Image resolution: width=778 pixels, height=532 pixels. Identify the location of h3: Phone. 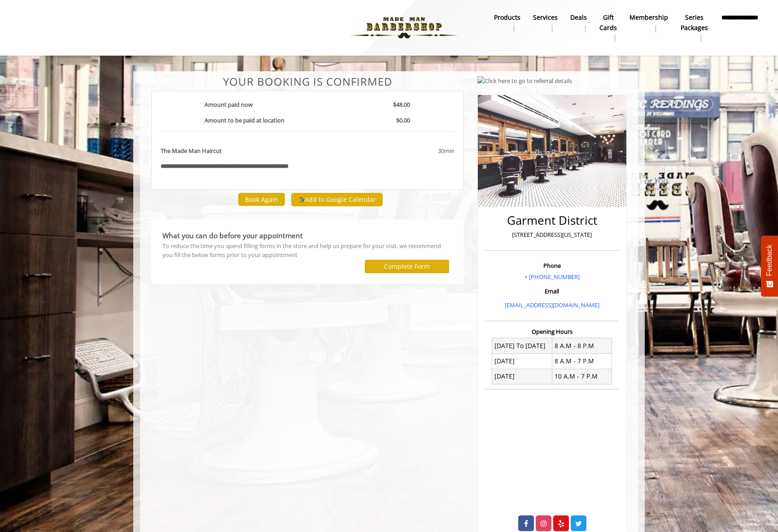
(552, 265).